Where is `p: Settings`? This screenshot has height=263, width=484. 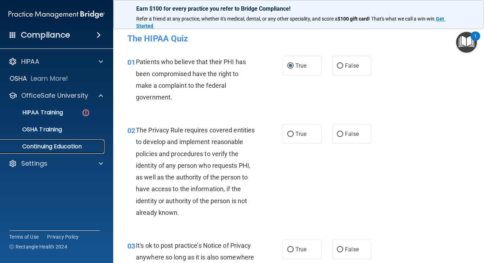
p: Settings is located at coordinates (34, 164).